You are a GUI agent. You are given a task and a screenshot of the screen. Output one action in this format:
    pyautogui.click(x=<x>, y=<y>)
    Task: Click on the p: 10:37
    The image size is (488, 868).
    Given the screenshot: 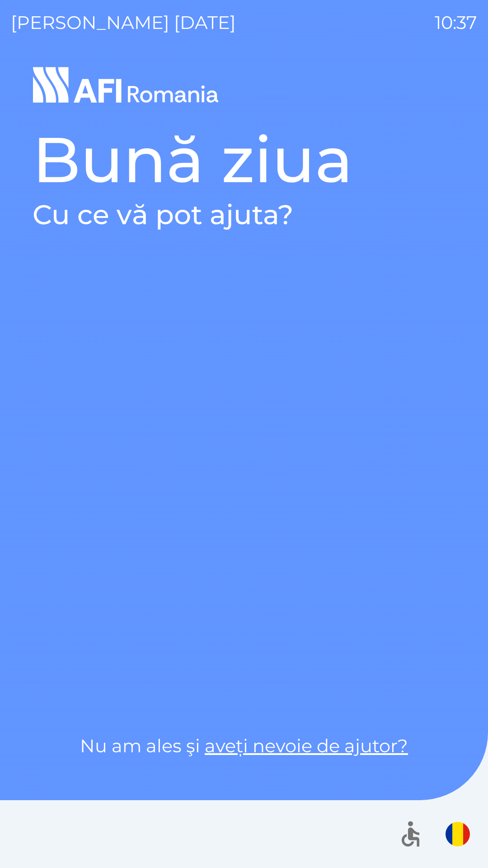 What is the action you would take?
    pyautogui.click(x=456, y=22)
    